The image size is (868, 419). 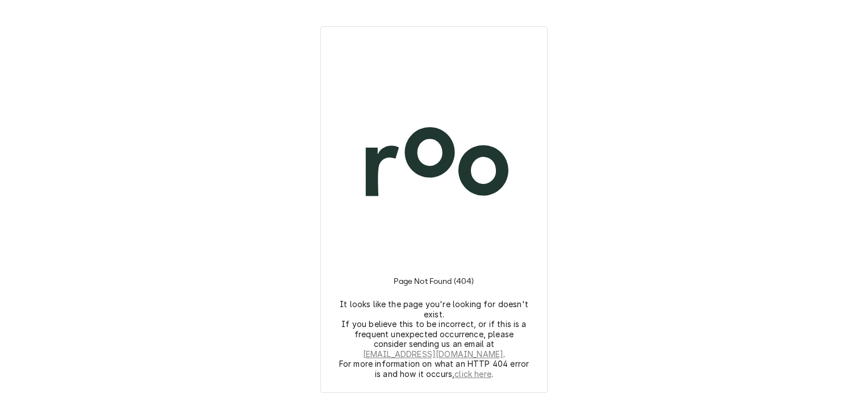 What do you see at coordinates (472, 374) in the screenshot?
I see `a: click here` at bounding box center [472, 374].